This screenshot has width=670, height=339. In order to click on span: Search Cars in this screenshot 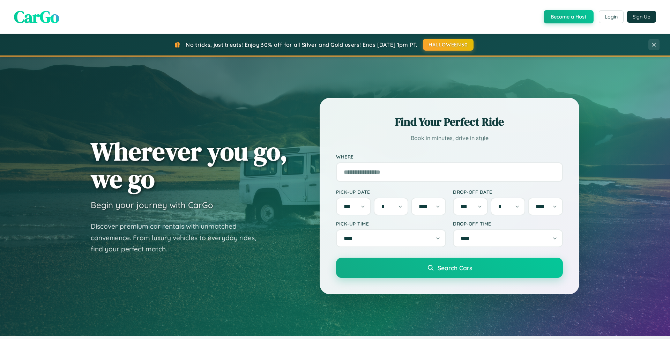, I will do `click(455, 268)`.